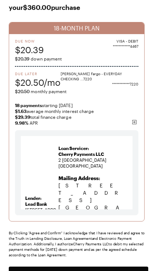 The height and width of the screenshot is (271, 157). What do you see at coordinates (38, 74) in the screenshot?
I see `span: Due Later` at bounding box center [38, 74].